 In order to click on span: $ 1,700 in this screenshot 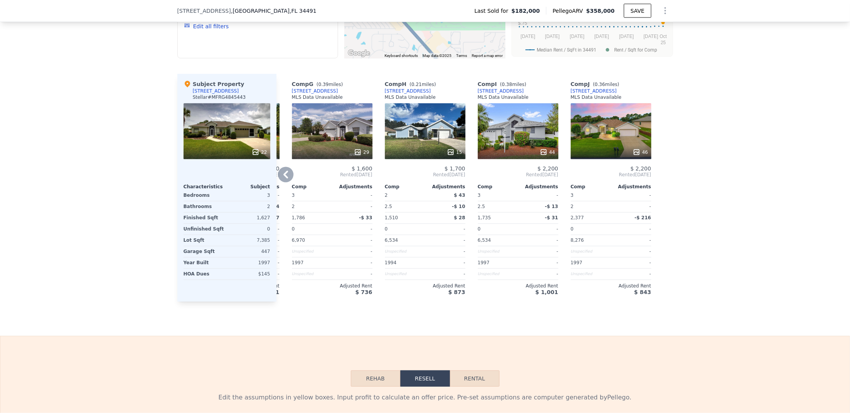, I will do `click(455, 168)`.